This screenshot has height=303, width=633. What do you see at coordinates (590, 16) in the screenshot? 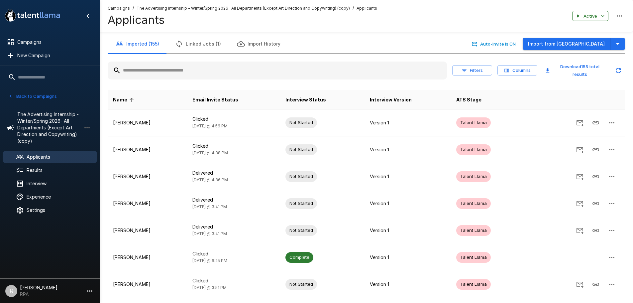
I see `button: Active` at bounding box center [590, 16].